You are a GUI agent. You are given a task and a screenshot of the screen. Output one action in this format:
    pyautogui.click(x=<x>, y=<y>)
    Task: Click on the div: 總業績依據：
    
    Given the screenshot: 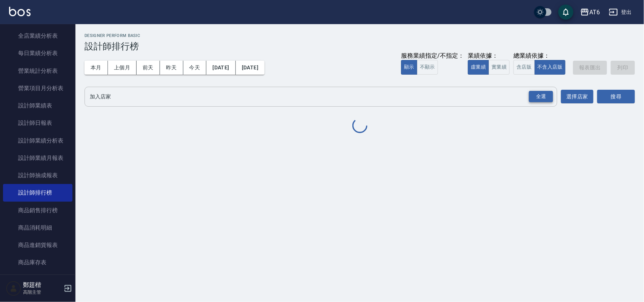 What is the action you would take?
    pyautogui.click(x=541, y=56)
    